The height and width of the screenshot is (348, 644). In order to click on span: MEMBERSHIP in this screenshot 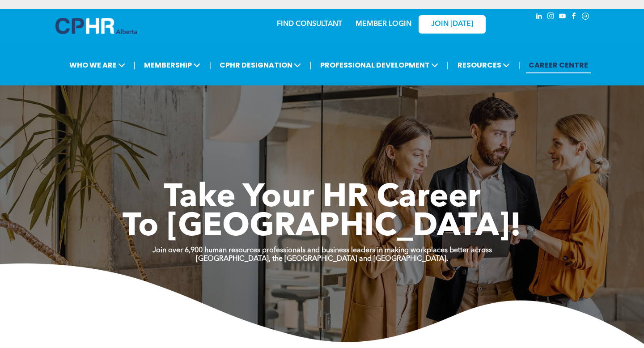, I will do `click(172, 65)`.